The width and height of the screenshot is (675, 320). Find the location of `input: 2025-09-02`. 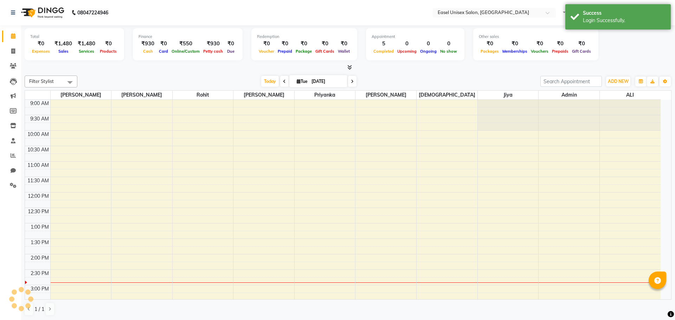

input: 2025-09-02 is located at coordinates (327, 82).